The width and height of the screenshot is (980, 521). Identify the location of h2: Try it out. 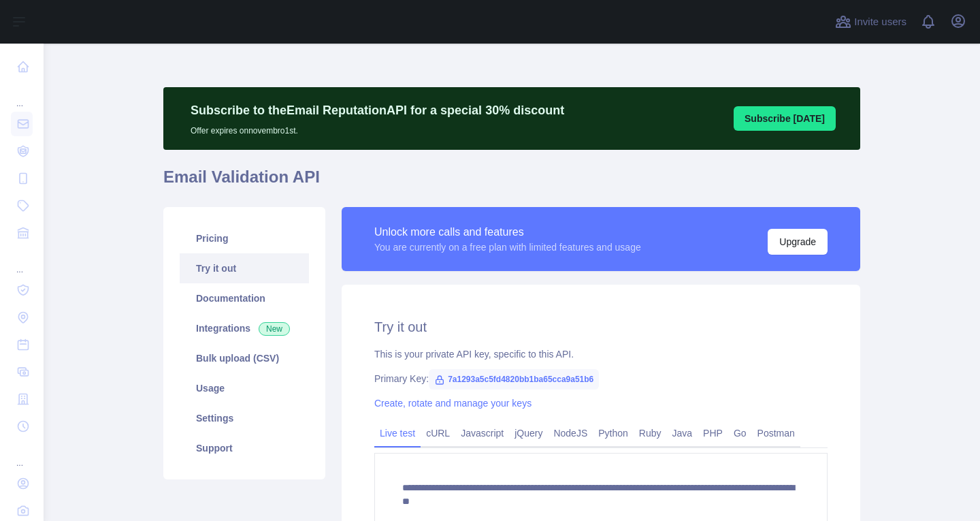
(601, 327).